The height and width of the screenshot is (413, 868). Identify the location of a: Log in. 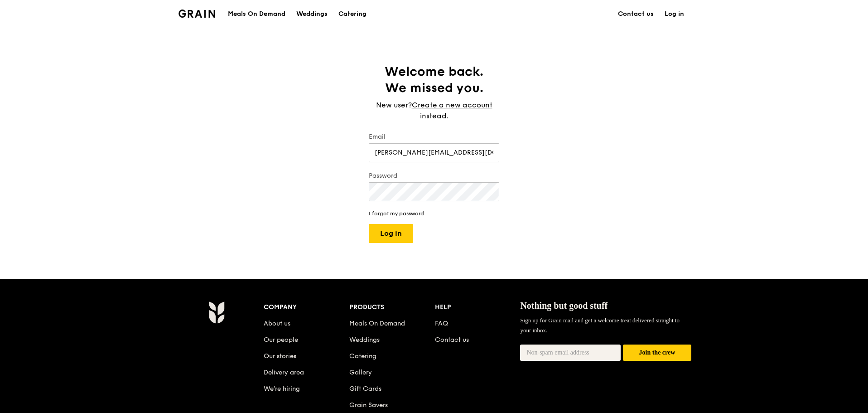
(674, 14).